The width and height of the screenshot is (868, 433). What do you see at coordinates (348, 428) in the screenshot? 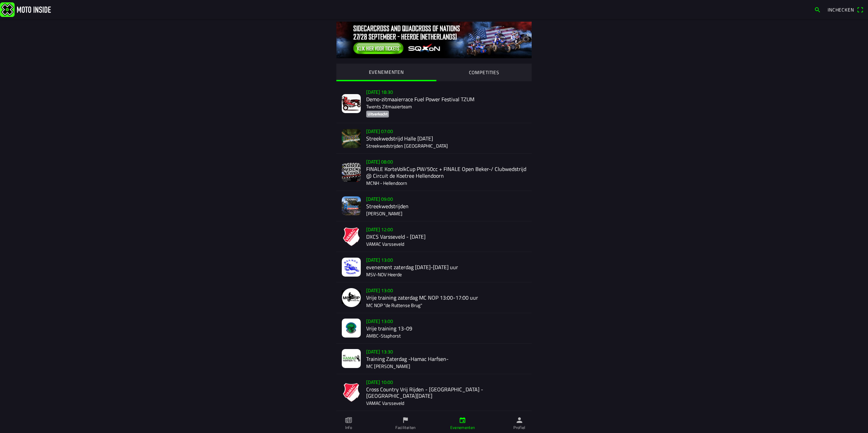
I see `ion-label: Info` at bounding box center [348, 428].